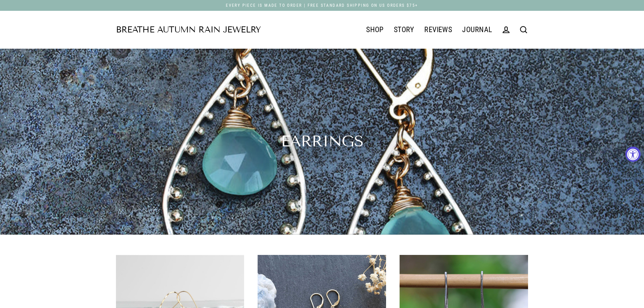 The height and width of the screenshot is (308, 644). I want to click on a: JOURNAL, so click(477, 30).